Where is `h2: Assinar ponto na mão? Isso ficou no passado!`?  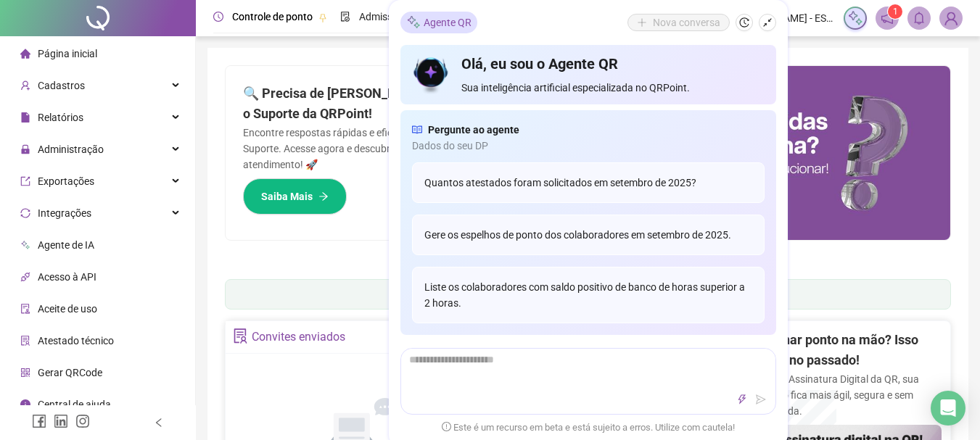 h2: Assinar ponto na mão? Isso ficou no passado! is located at coordinates (849, 350).